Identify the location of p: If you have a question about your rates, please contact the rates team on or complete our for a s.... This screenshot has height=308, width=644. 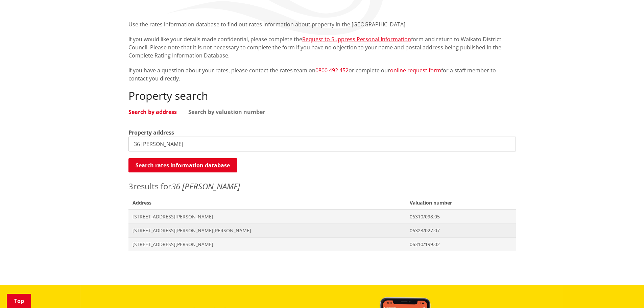
(322, 74).